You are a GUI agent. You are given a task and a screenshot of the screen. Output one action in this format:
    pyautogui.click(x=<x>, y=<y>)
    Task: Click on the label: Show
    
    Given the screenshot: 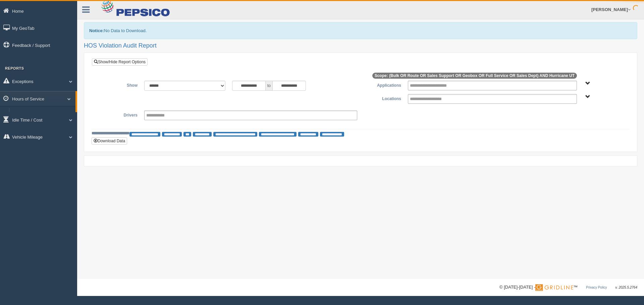 What is the action you would take?
    pyautogui.click(x=119, y=85)
    